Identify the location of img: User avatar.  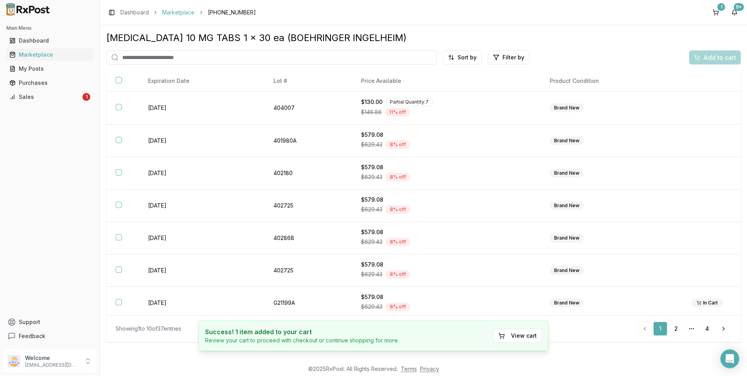
(14, 361).